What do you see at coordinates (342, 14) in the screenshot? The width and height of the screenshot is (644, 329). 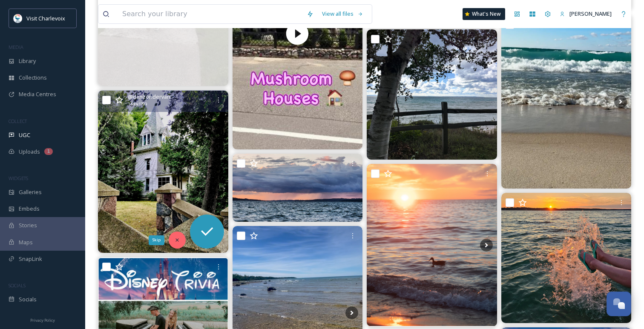 I see `a: View all files` at bounding box center [342, 14].